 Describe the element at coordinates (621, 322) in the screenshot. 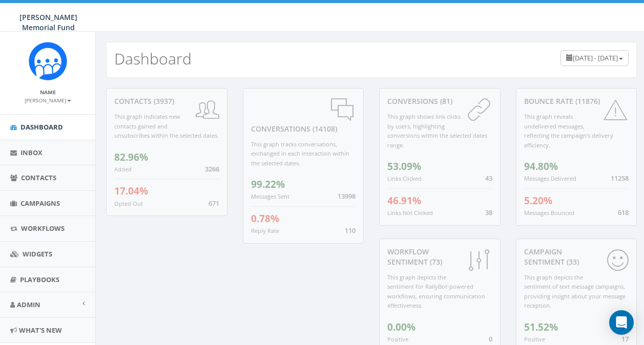

I see `div: Open Intercom Messenger` at that location.